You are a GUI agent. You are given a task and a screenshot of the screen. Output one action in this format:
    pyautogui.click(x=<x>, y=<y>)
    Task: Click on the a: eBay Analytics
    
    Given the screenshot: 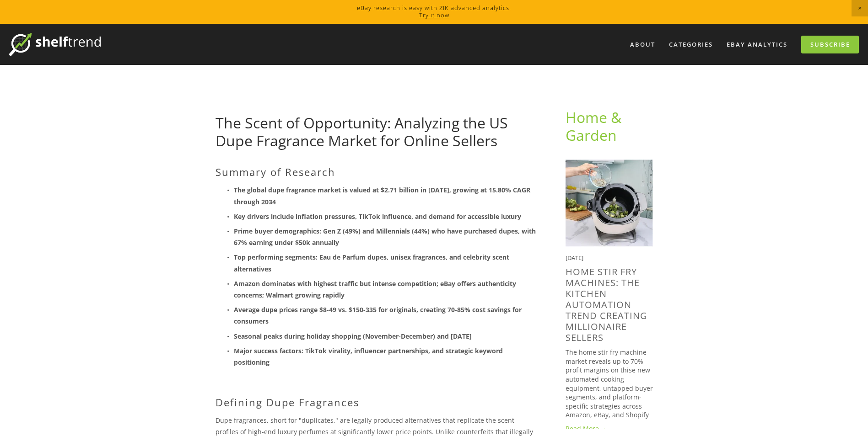 What is the action you would take?
    pyautogui.click(x=757, y=44)
    